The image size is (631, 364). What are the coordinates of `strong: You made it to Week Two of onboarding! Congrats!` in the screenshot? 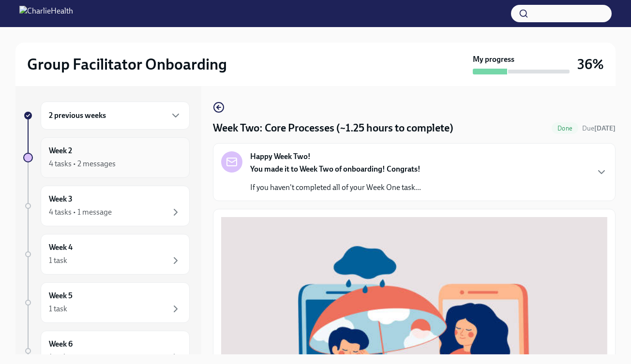 It's located at (336, 169).